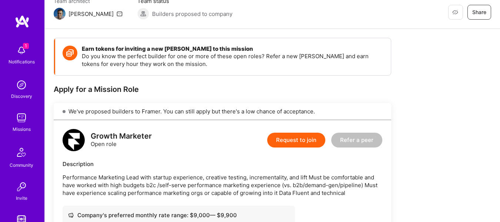 The image size is (500, 222). I want to click on div: Open role, so click(121, 140).